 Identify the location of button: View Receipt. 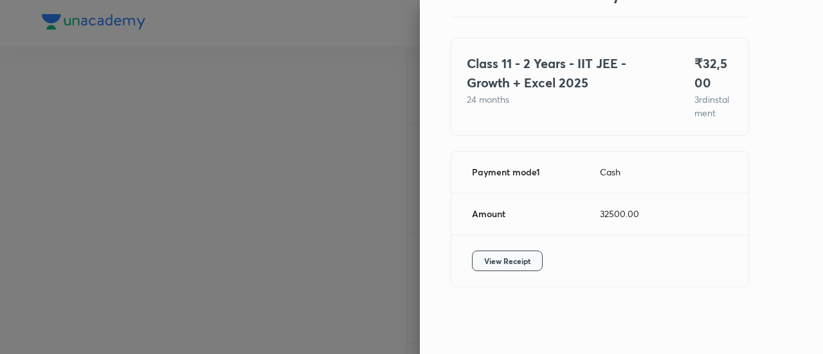
(507, 261).